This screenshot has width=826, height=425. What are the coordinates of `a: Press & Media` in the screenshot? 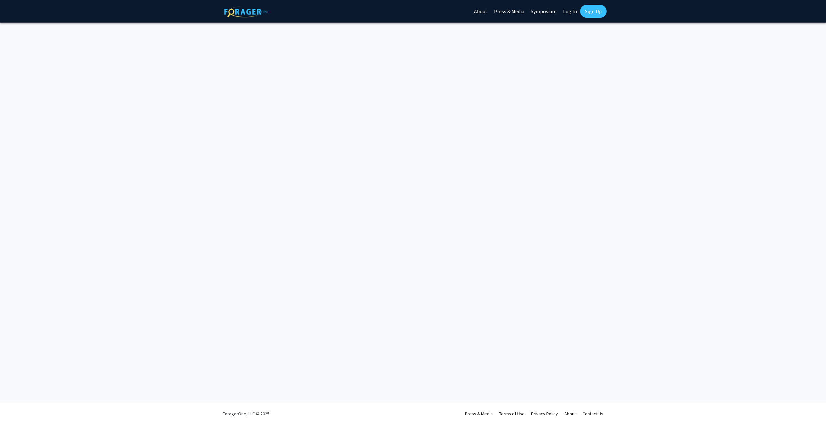 It's located at (479, 414).